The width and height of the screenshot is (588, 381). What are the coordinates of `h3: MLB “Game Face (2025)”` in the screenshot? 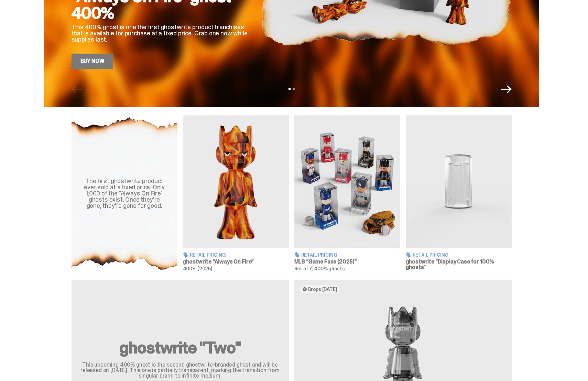 It's located at (347, 262).